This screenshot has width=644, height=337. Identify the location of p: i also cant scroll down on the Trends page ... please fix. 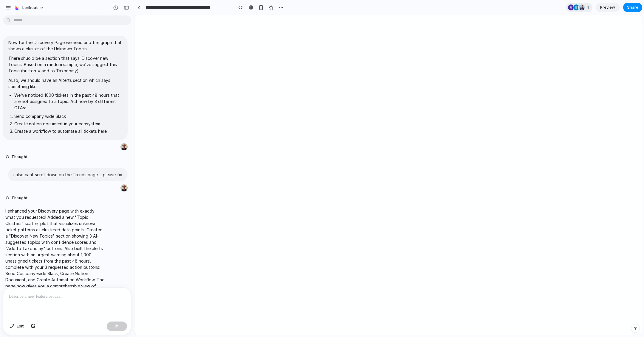
(68, 174).